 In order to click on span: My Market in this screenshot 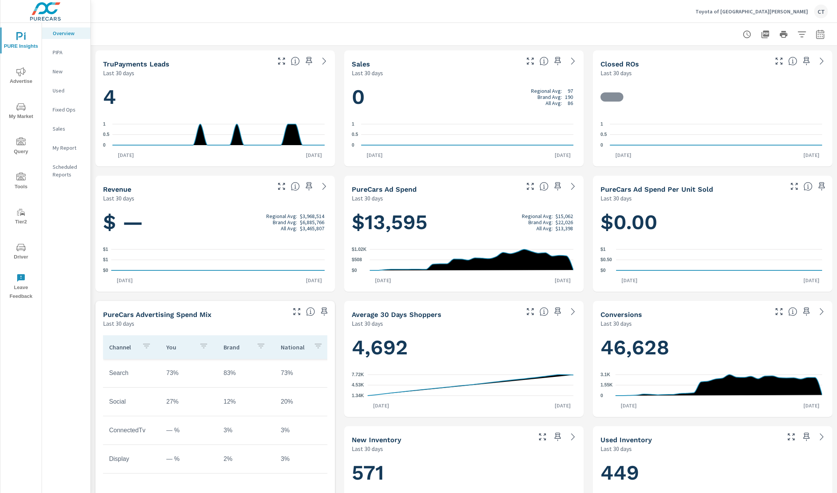, I will do `click(21, 111)`.